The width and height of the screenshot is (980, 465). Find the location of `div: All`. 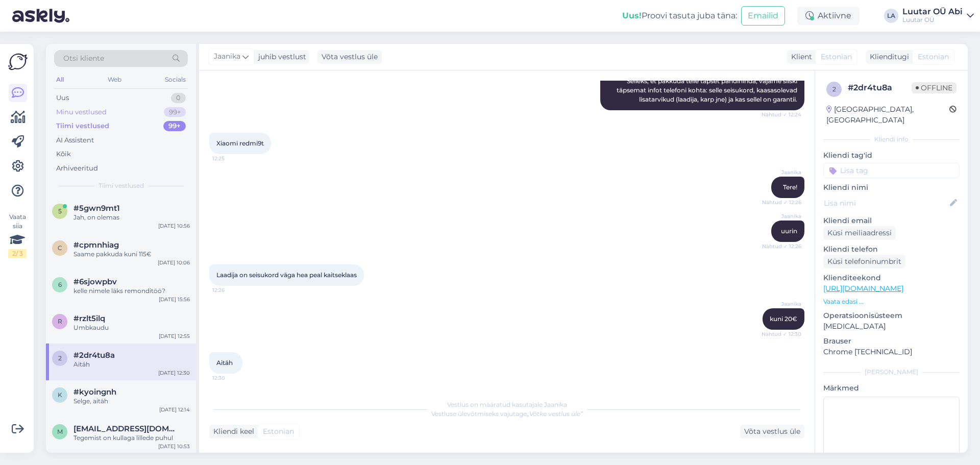

div: All is located at coordinates (60, 80).